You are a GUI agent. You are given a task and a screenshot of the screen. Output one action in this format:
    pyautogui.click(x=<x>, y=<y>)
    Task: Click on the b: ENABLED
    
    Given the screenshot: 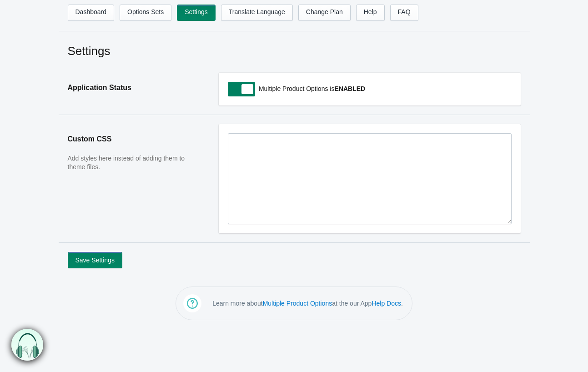 What is the action you would take?
    pyautogui.click(x=350, y=89)
    